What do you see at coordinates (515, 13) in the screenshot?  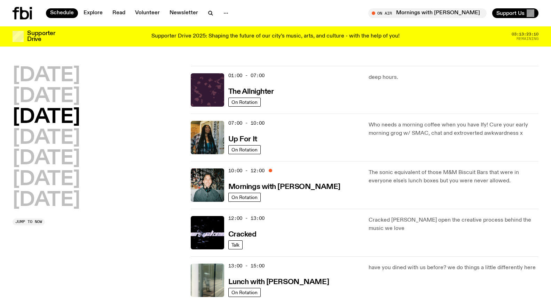 I see `button: Support Us` at bounding box center [515, 13].